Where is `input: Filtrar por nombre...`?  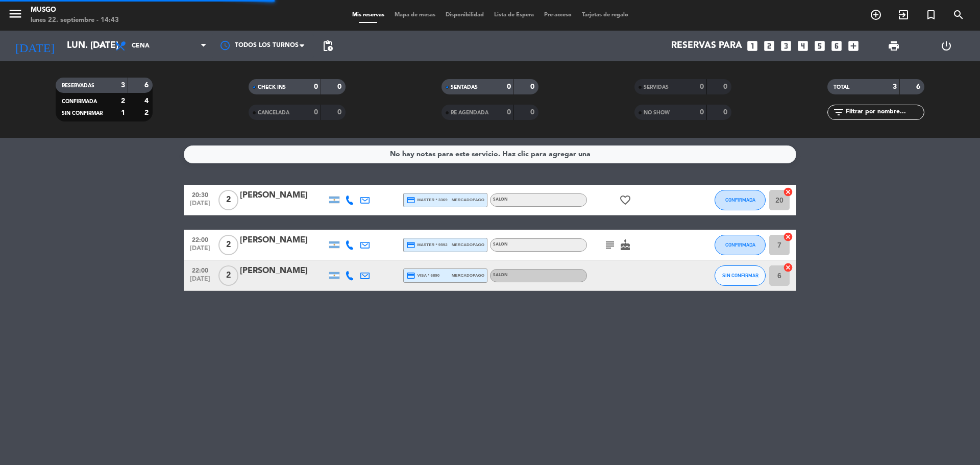 input: Filtrar por nombre... is located at coordinates (885, 112).